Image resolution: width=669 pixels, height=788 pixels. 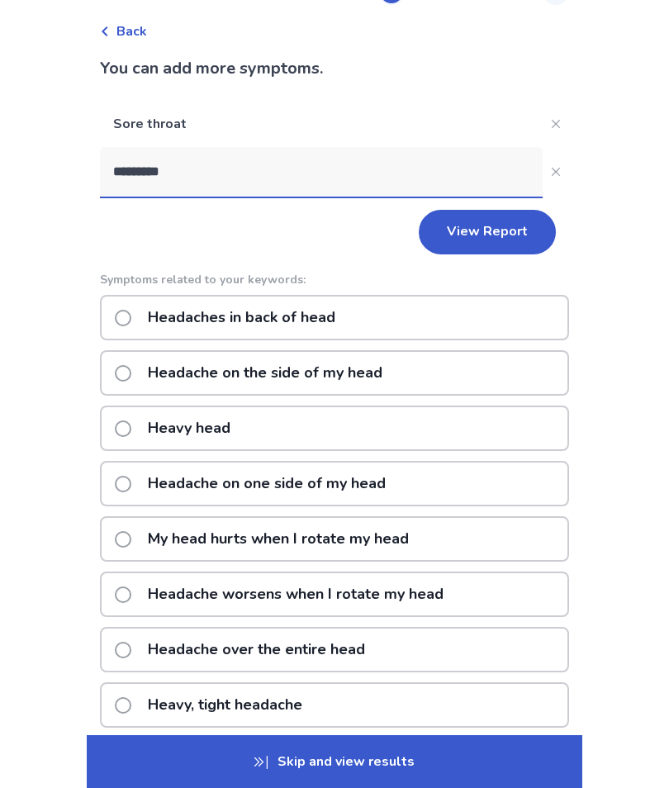 What do you see at coordinates (267, 483) in the screenshot?
I see `p: Headache on one side of my head` at bounding box center [267, 483].